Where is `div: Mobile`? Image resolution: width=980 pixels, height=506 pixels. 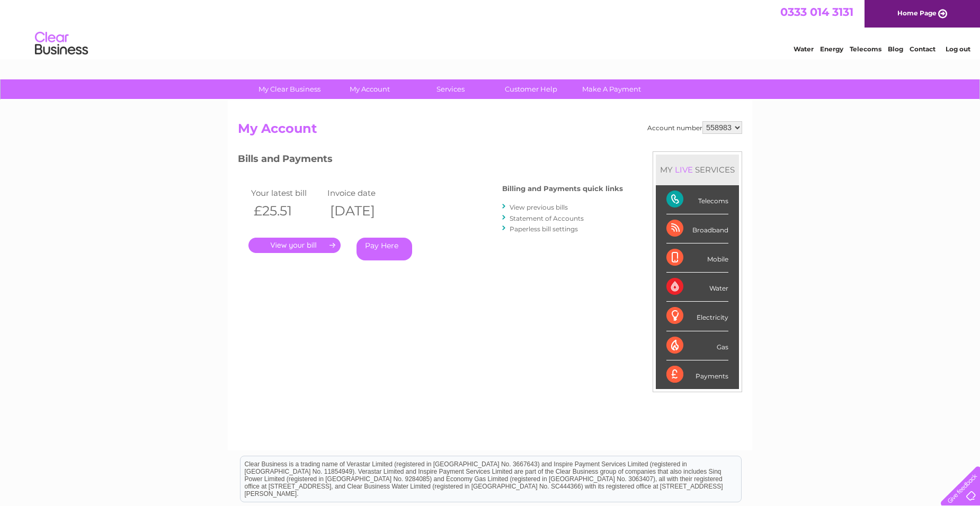 div: Mobile is located at coordinates (697, 258).